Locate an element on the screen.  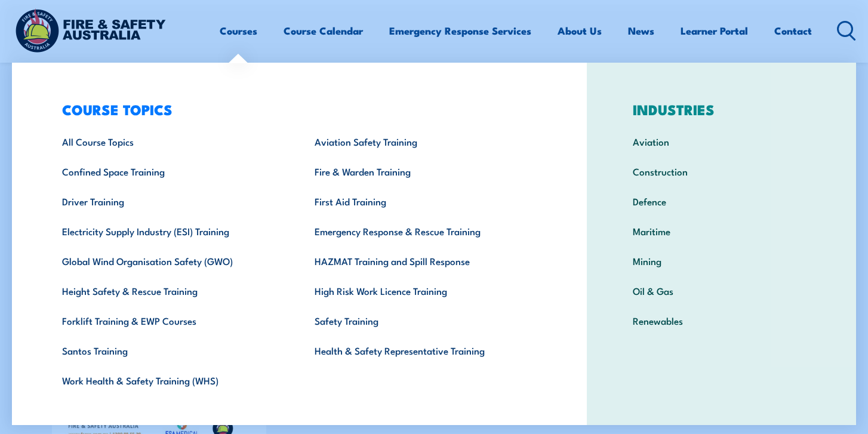
a: Health & Safety Representative Training is located at coordinates (422, 350).